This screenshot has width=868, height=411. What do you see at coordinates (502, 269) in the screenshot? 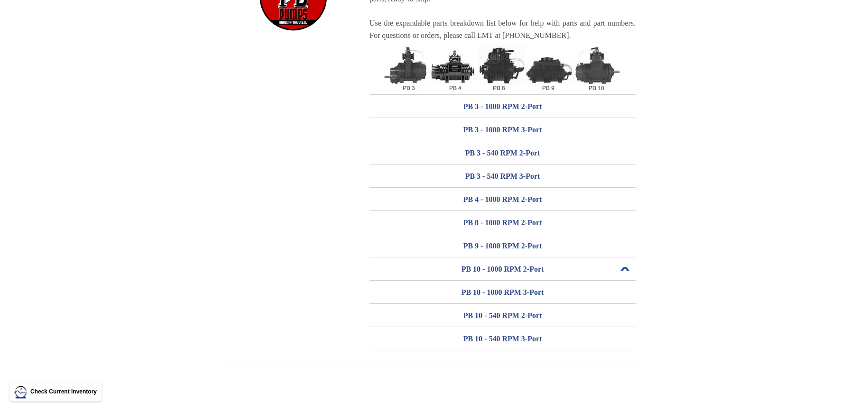
I see `a: PB 10 - 1000 RPM 2-PortOpen or Close` at bounding box center [502, 269].